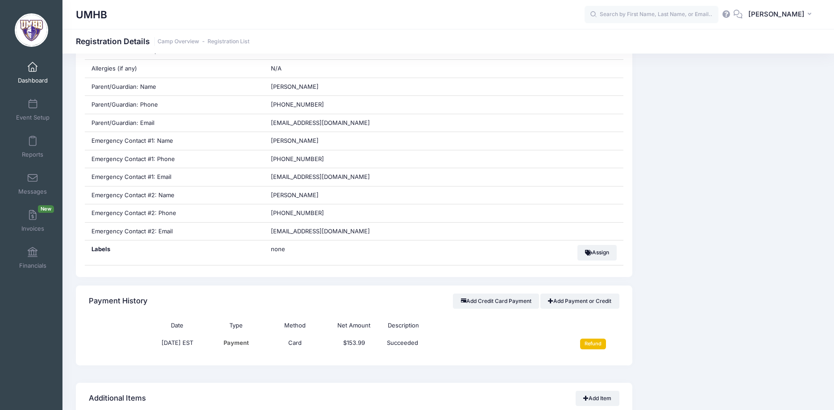  I want to click on div: Parent/Guardian: Name, so click(174, 87).